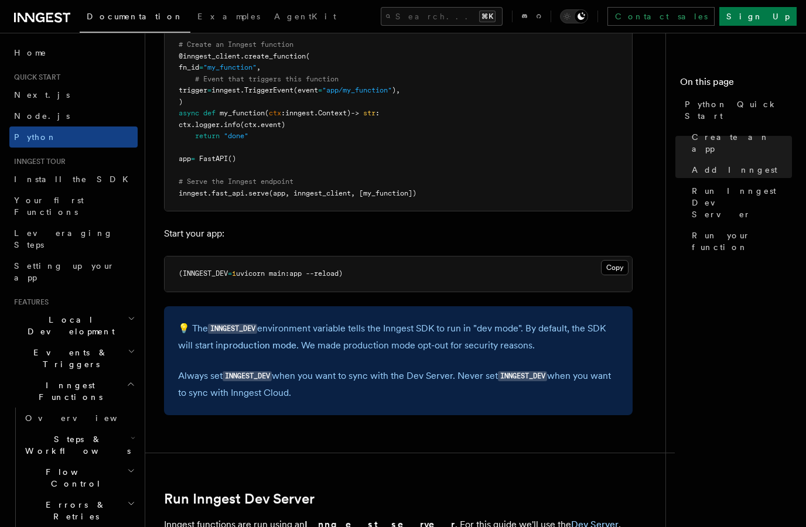  Describe the element at coordinates (398, 384) in the screenshot. I see `p: Always set when you want to sync with the Dev Server. Never set when you want to sync with Innges...` at that location.